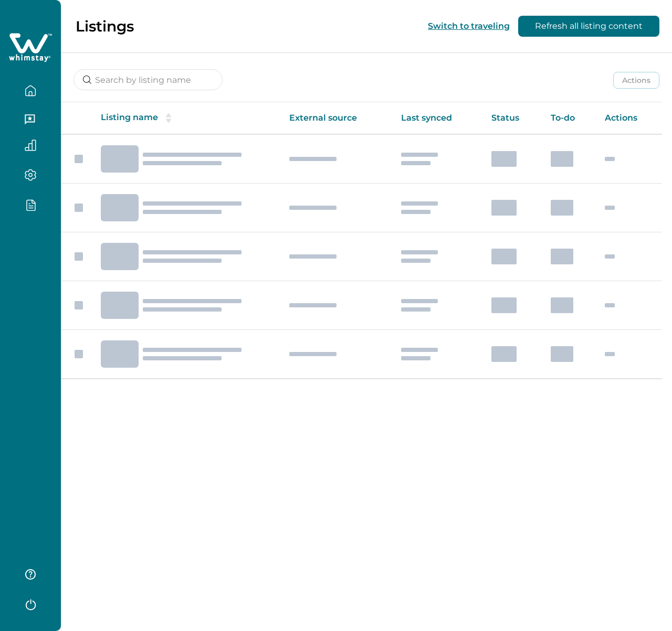  Describe the element at coordinates (337, 118) in the screenshot. I see `th: External source` at that location.